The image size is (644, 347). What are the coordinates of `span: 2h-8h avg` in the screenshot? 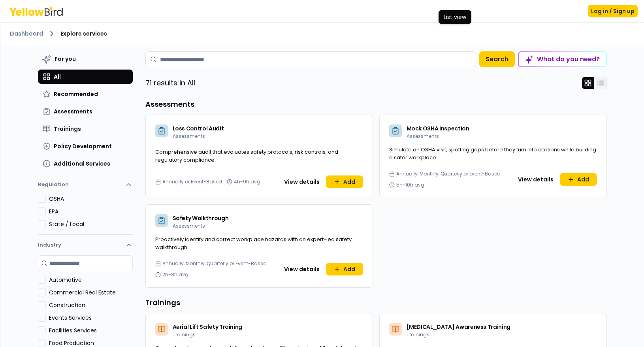 It's located at (176, 274).